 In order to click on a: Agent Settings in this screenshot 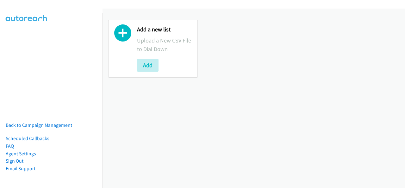, I will do `click(21, 153)`.